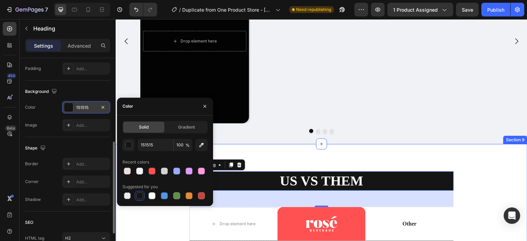 This screenshot has height=241, width=527. Describe the element at coordinates (468, 10) in the screenshot. I see `button: Save` at that location.